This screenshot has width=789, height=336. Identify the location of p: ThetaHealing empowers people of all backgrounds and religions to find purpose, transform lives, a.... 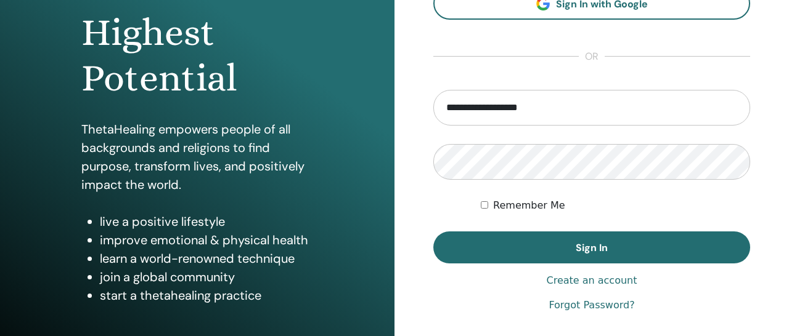
(197, 157).